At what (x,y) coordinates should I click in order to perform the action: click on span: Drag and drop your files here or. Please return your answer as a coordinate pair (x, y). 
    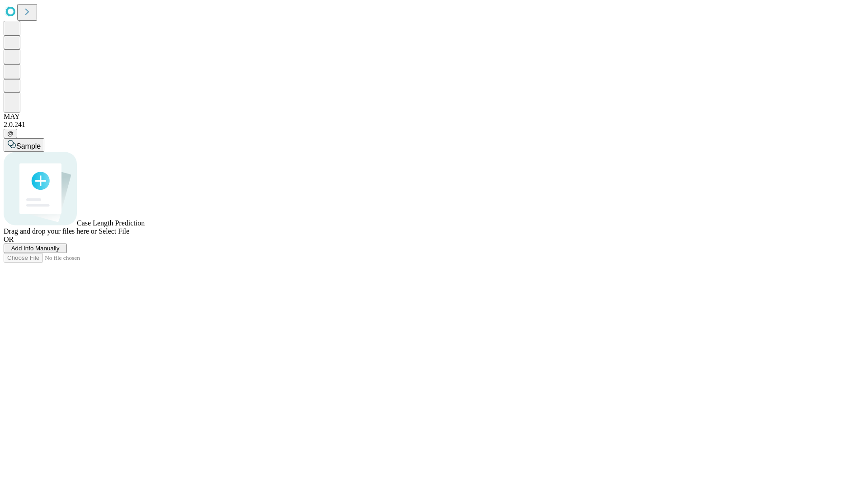
    Looking at the image, I should click on (50, 231).